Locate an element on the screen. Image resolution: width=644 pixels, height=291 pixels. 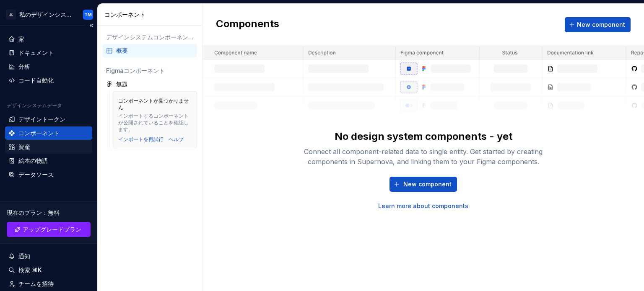
div: No design system components - yet is located at coordinates (423, 137).